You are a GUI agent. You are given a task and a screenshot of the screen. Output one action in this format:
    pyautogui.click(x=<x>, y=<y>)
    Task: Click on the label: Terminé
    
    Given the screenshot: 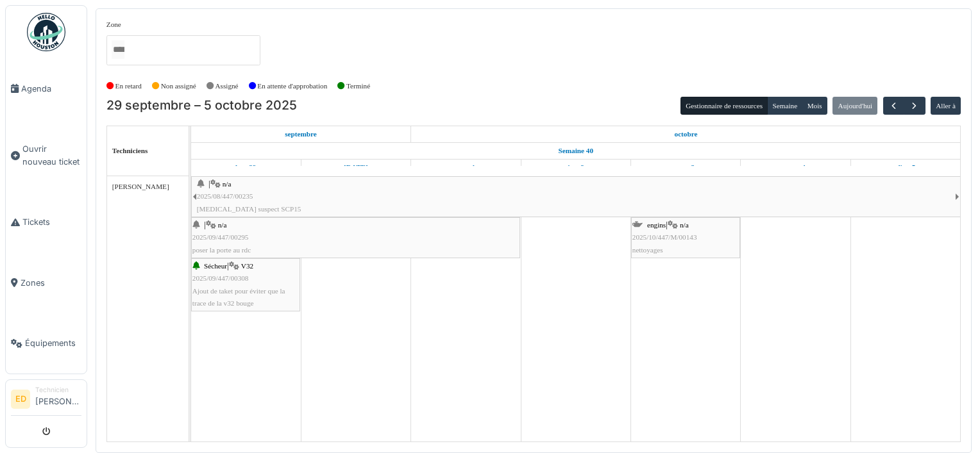 What is the action you would take?
    pyautogui.click(x=358, y=86)
    